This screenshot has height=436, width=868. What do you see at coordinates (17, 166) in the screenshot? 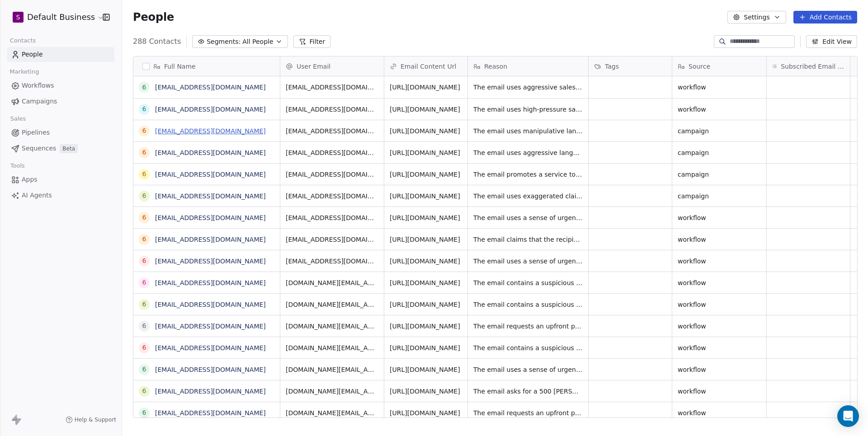
I see `span: Tools` at bounding box center [17, 166].